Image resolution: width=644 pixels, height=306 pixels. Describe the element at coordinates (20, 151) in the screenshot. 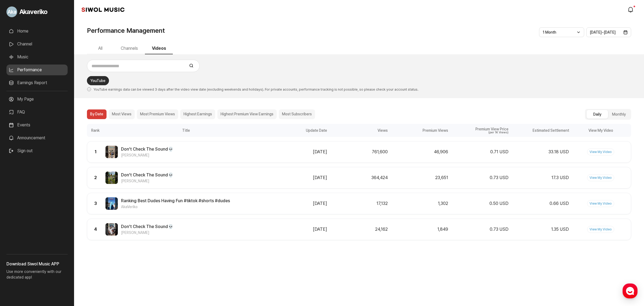

I see `button: Sign out` at that location.